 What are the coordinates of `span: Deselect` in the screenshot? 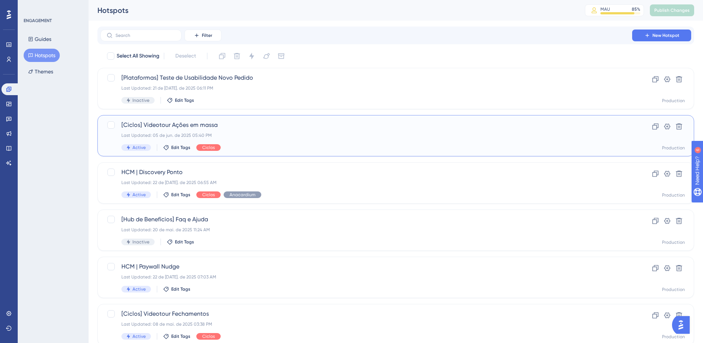 It's located at (186, 56).